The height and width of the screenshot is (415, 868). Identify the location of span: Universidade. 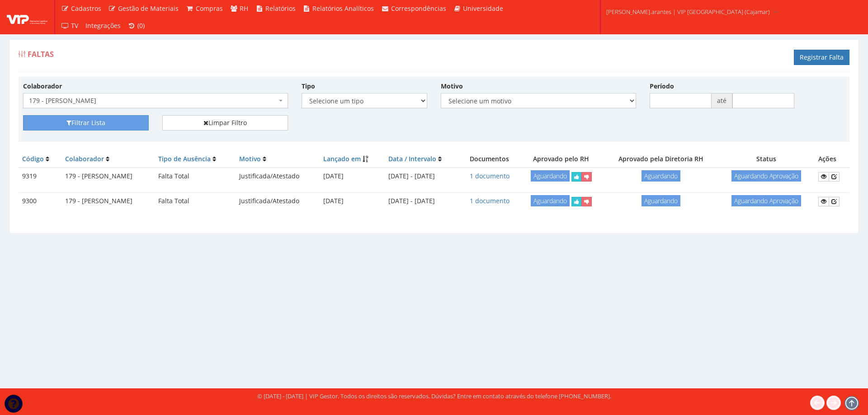
(483, 8).